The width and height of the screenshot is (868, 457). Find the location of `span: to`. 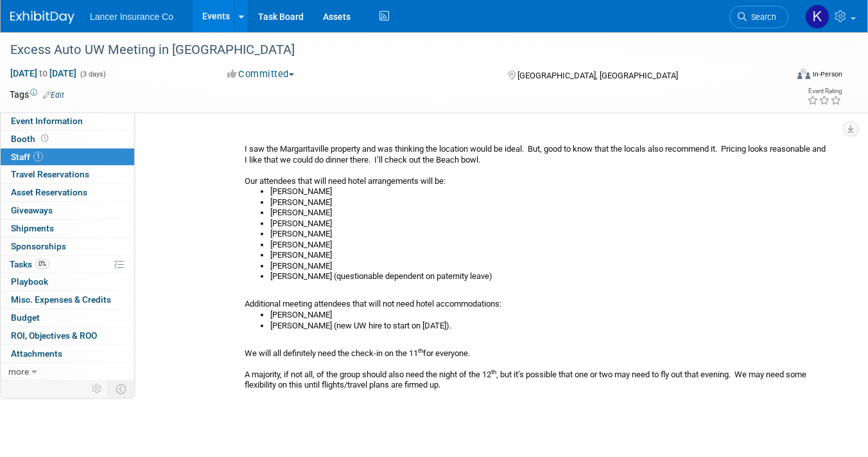

span: to is located at coordinates (43, 73).